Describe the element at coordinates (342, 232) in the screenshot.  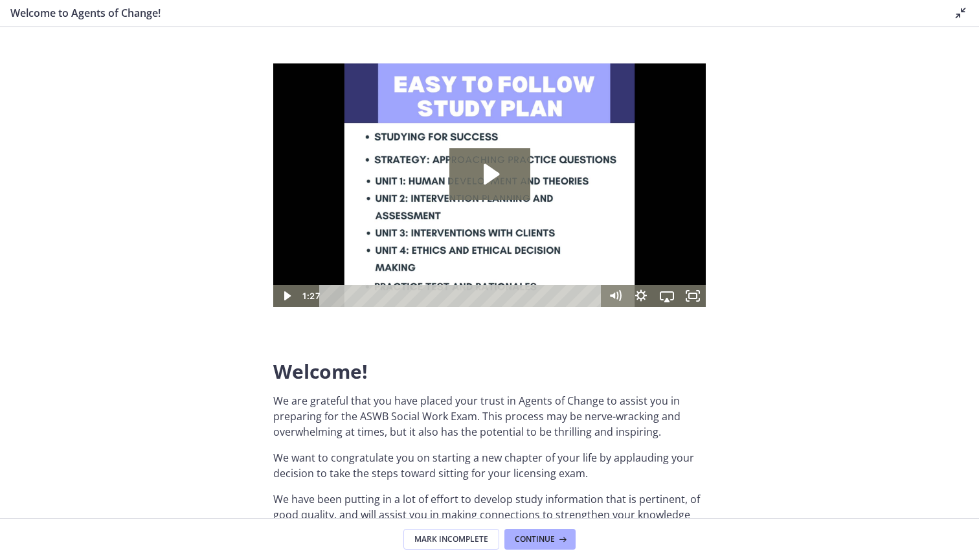
I see `button: Mute` at that location.